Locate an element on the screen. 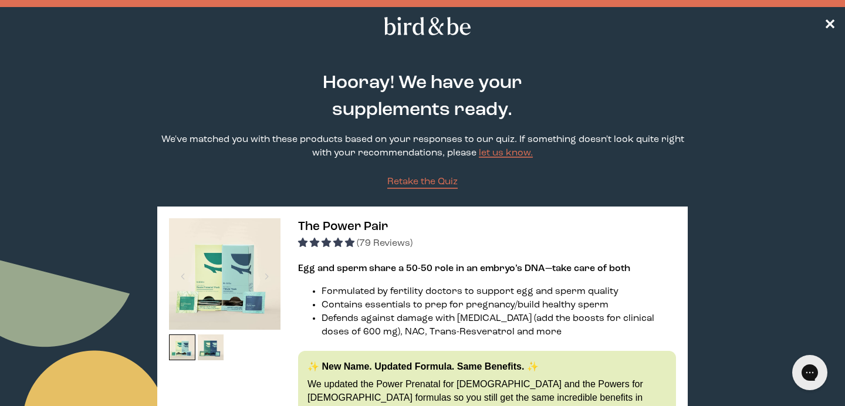 This screenshot has height=406, width=845. strong: ✨ New Name. Updated Formula. Same Benefits. ✨ is located at coordinates (423, 366).